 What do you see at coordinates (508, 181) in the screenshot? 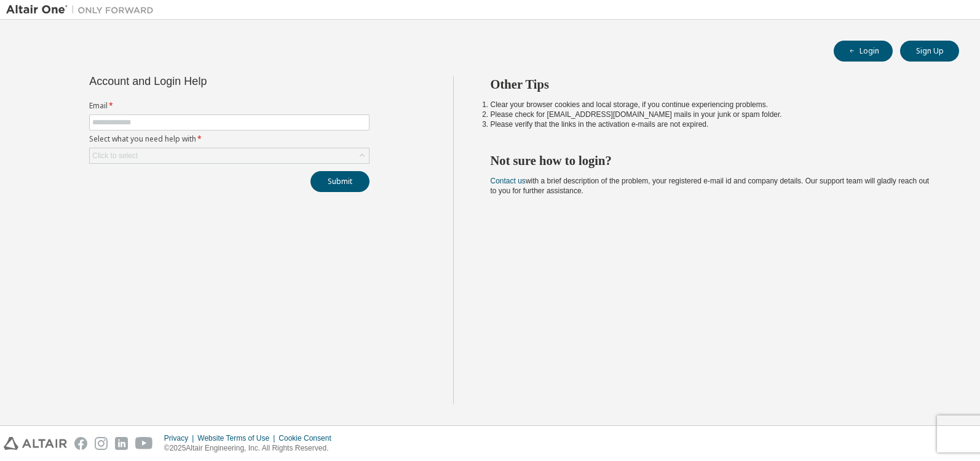
I see `a: Contact us` at bounding box center [508, 181].